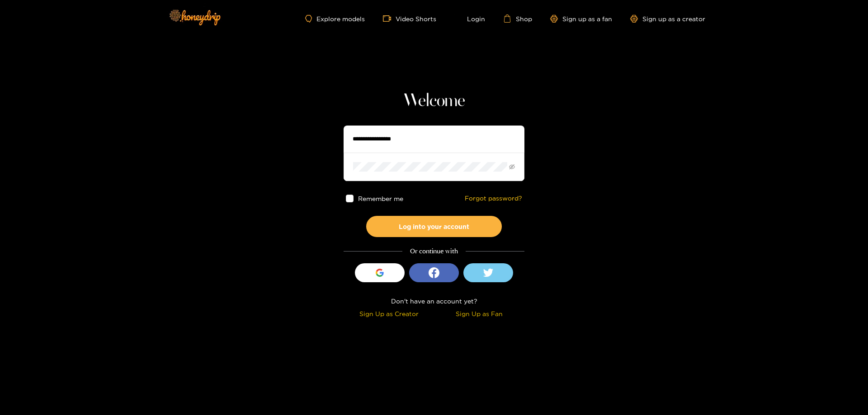  I want to click on div: Or continue with, so click(434, 251).